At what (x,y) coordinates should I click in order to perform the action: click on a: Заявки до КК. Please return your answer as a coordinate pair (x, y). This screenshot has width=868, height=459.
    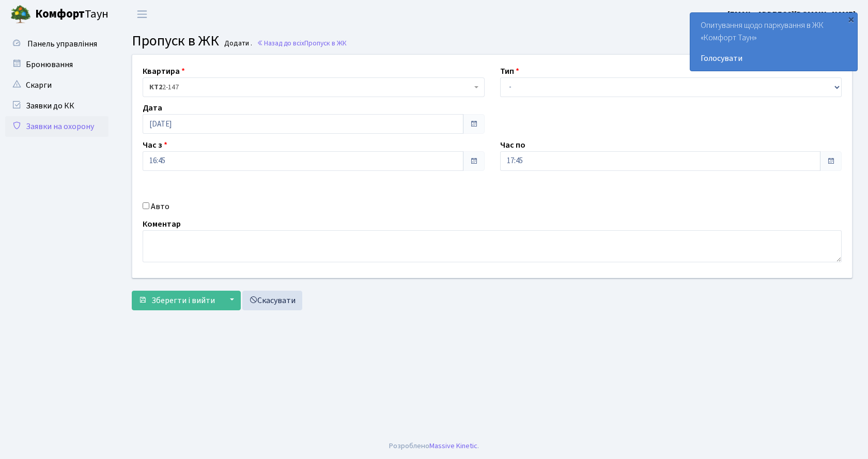
    Looking at the image, I should click on (57, 106).